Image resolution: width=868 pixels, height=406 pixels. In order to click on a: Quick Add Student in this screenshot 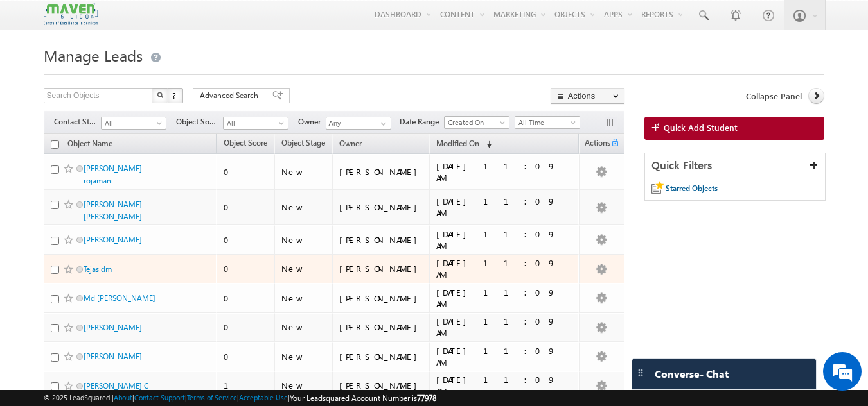, I will do `click(734, 128)`.